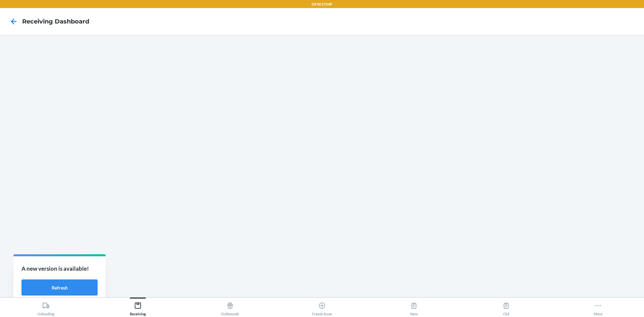  What do you see at coordinates (138, 307) in the screenshot?
I see `button: Receiving` at bounding box center [138, 307].